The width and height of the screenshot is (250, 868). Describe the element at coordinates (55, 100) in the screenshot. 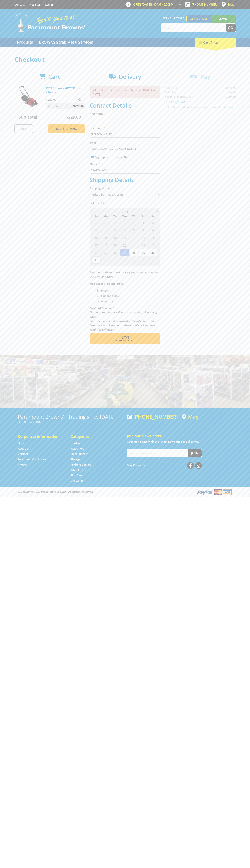

I see `p: $229.00` at that location.